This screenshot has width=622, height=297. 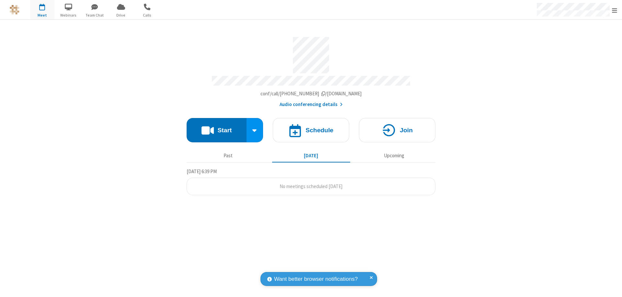 I want to click on span: Meet, so click(x=42, y=15).